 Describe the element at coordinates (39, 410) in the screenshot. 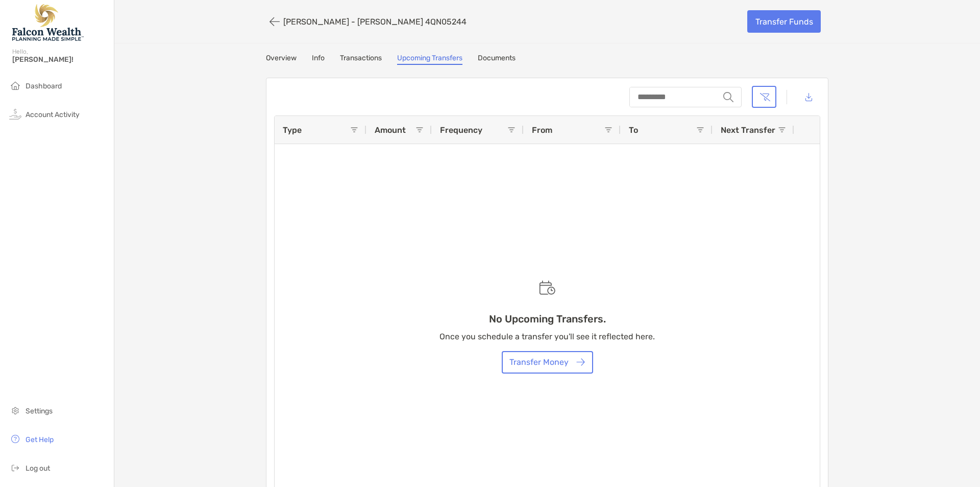

I see `span: Settings` at that location.